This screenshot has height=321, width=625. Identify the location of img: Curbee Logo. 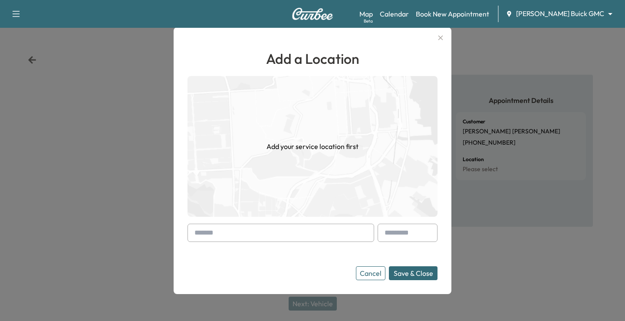
(313, 14).